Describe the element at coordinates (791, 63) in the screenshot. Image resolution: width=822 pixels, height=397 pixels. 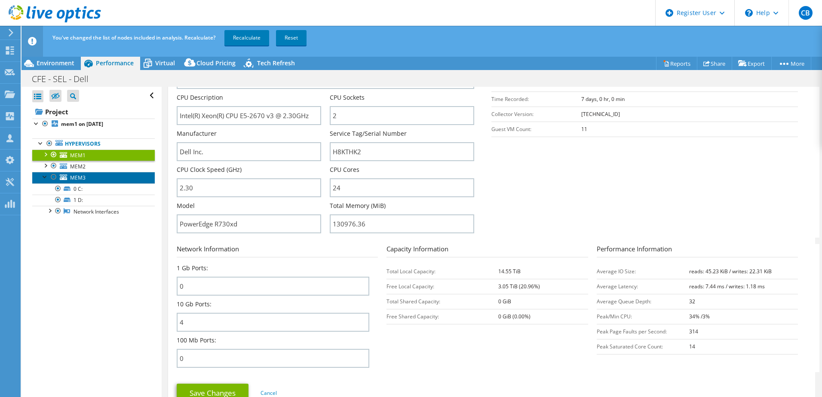
I see `a: More` at that location.